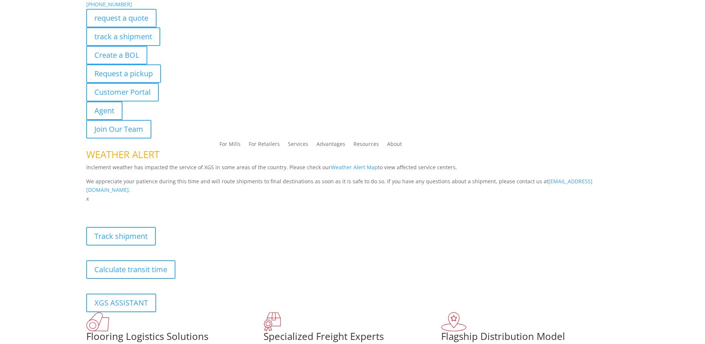  I want to click on p: Inclement weather has impacted the service of XGS in some areas of the country. Please check our ..., so click(353, 170).